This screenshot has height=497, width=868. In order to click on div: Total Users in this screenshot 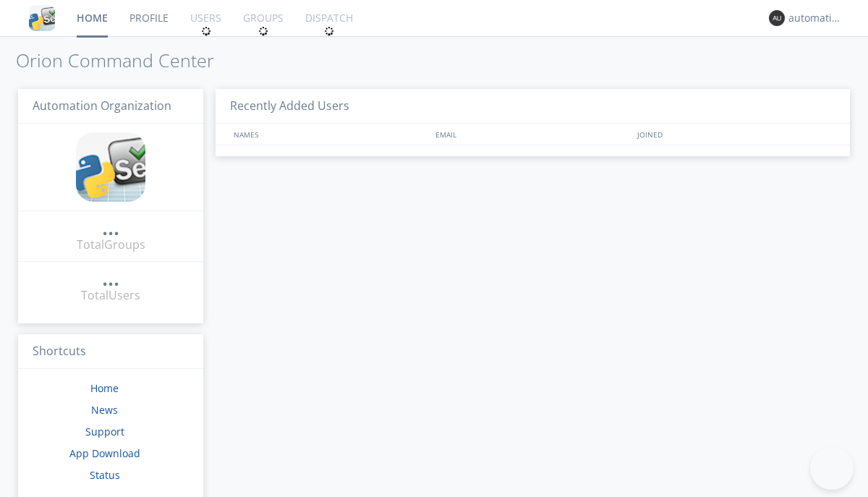, I will do `click(111, 295)`.